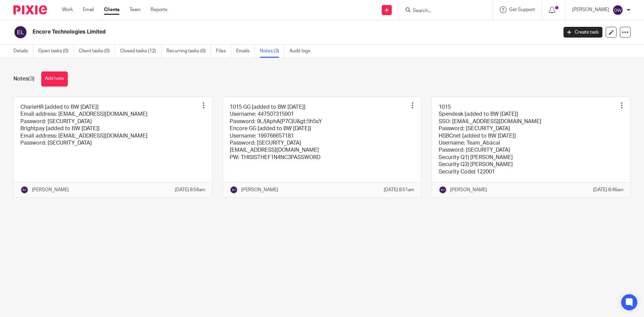 The height and width of the screenshot is (317, 644). I want to click on h2: Encore Technologies Limited, so click(241, 32).